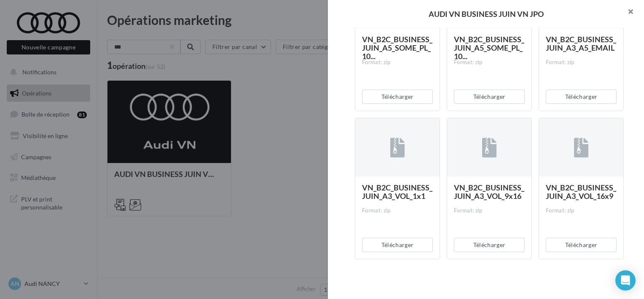 This screenshot has width=644, height=299. Describe the element at coordinates (581, 192) in the screenshot. I see `span: VN_B2C_BUSINESS_JUIN_A3_VOL_16x9` at that location.